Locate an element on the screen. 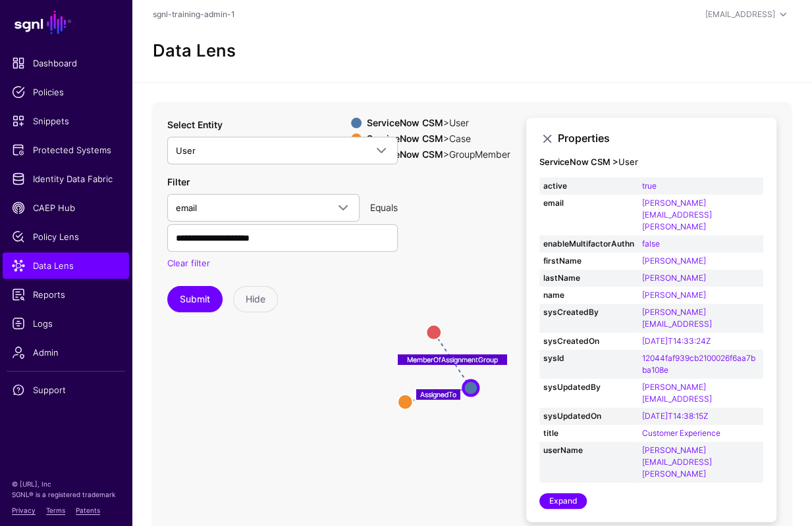 The width and height of the screenshot is (812, 526). a: Logs is located at coordinates (66, 324).